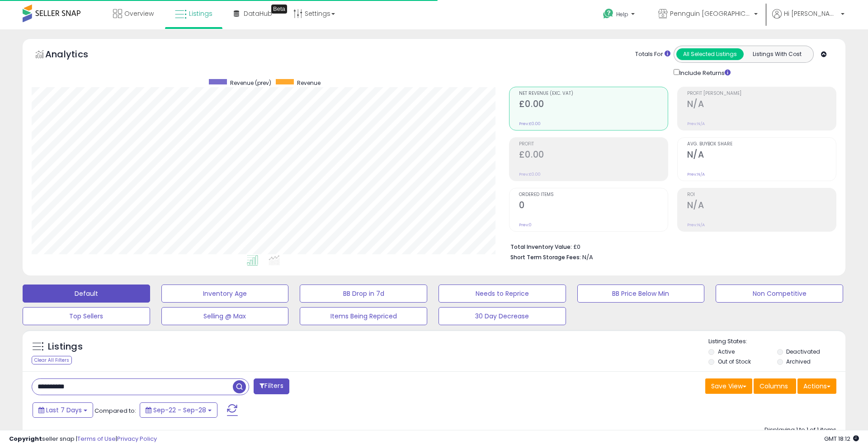 The width and height of the screenshot is (868, 448). Describe the element at coordinates (65, 347) in the screenshot. I see `h5: Listings` at that location.